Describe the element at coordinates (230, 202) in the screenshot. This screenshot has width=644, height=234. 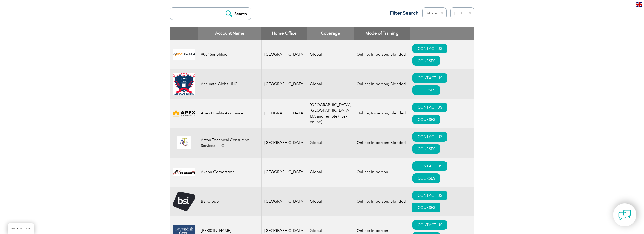
I see `td: BSI Group` at that location.